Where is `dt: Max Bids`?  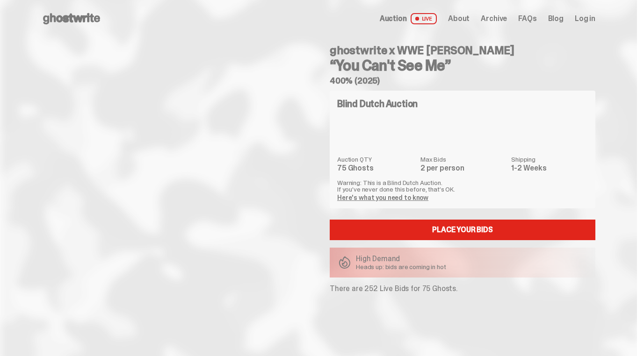
dt: Max Bids is located at coordinates (463, 160).